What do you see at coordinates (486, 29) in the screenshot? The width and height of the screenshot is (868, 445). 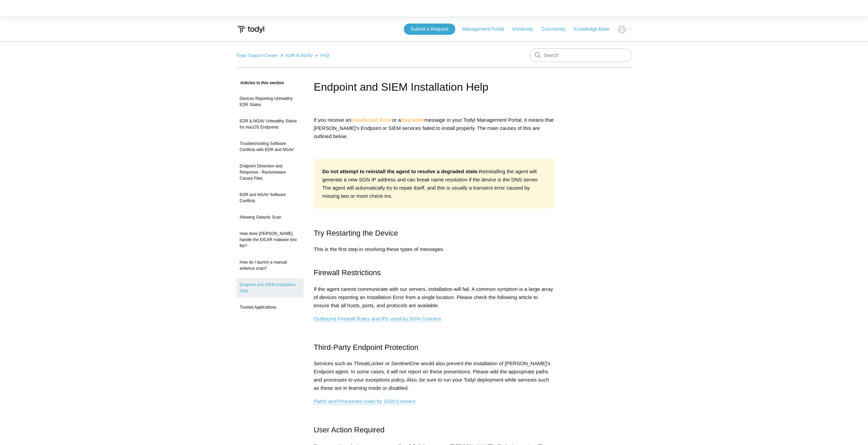 I see `a: Management Portal` at bounding box center [486, 29].